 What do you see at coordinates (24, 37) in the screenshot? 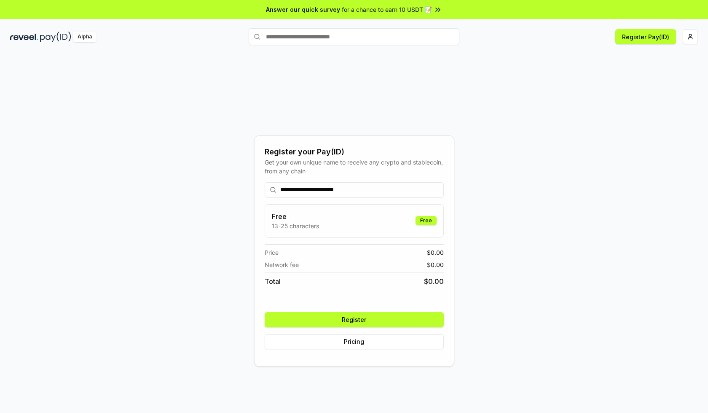
I see `img: reveel_dark` at bounding box center [24, 37].